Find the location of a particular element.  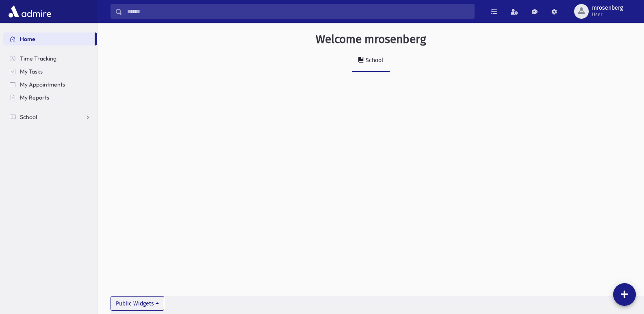

span: Time Tracking is located at coordinates (38, 59).